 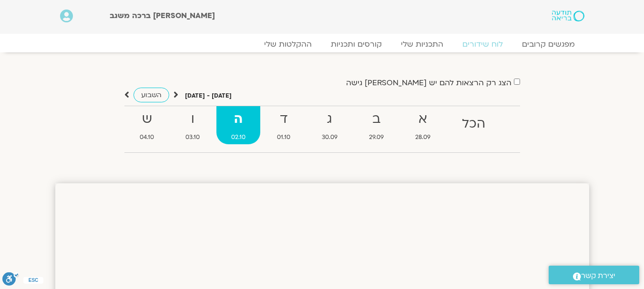 What do you see at coordinates (329, 137) in the screenshot?
I see `span: 30.09` at bounding box center [329, 137].